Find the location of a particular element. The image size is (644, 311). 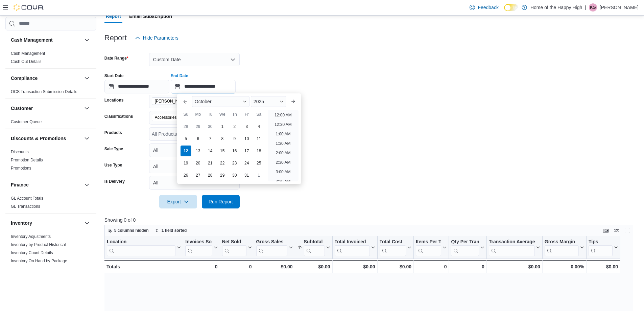

button: Next month is located at coordinates (293, 102).